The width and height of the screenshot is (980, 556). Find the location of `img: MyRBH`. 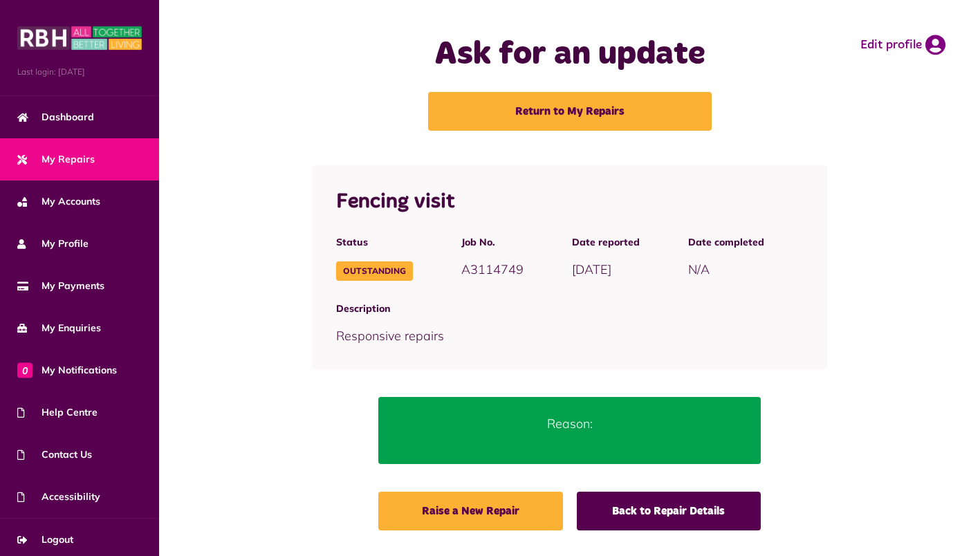

img: MyRBH is located at coordinates (79, 38).